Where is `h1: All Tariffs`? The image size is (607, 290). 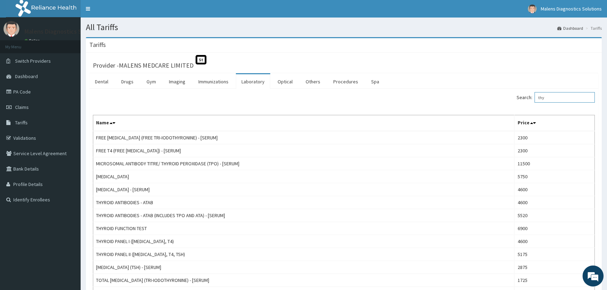 h1: All Tariffs is located at coordinates (344, 27).